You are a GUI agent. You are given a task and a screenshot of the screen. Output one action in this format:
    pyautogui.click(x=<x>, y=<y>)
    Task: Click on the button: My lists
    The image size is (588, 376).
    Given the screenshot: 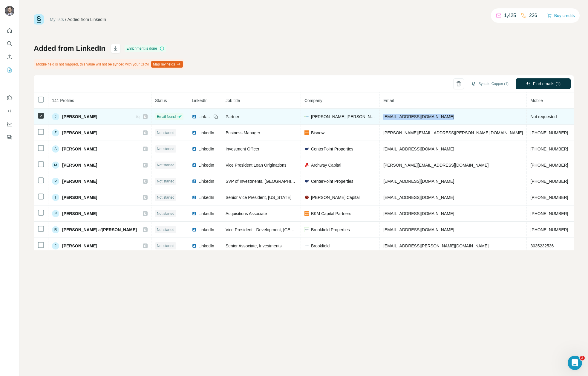 What is the action you would take?
    pyautogui.click(x=9, y=70)
    